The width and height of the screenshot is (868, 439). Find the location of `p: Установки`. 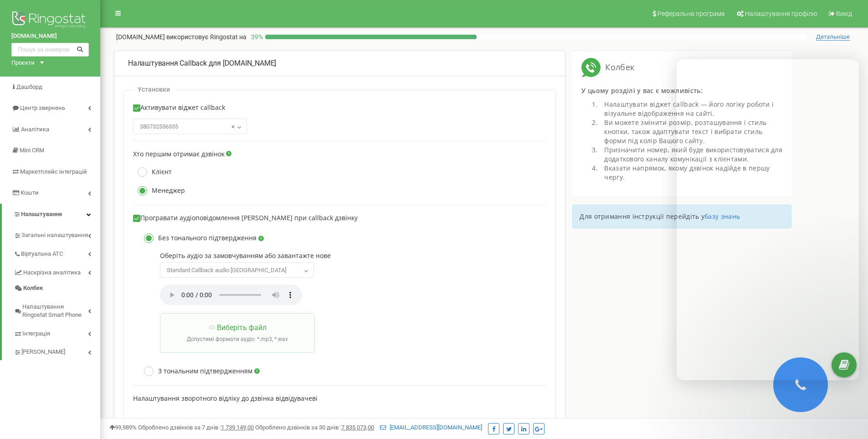

p: Установки is located at coordinates (153, 89).